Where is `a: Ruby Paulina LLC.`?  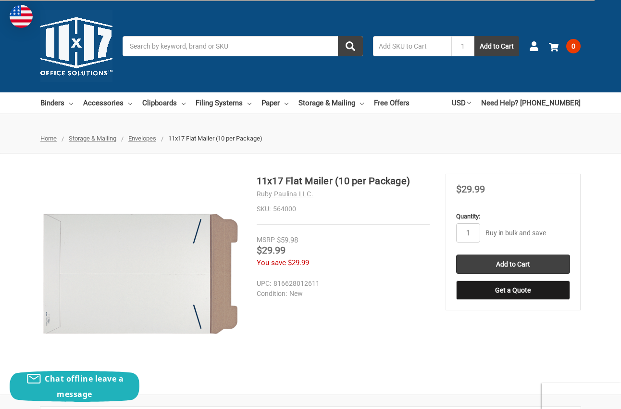
a: Ruby Paulina LLC. is located at coordinates (285, 194).